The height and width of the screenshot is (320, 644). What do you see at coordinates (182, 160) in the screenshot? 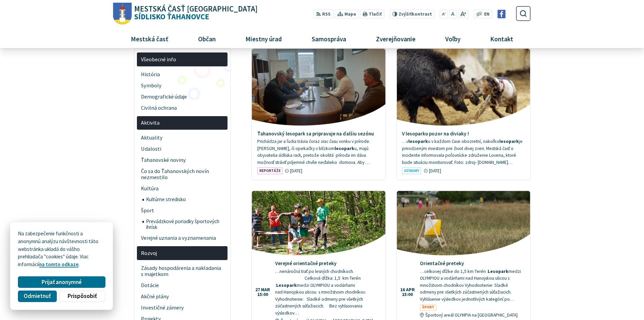
I see `span: Ťahanovské noviny` at bounding box center [182, 160].